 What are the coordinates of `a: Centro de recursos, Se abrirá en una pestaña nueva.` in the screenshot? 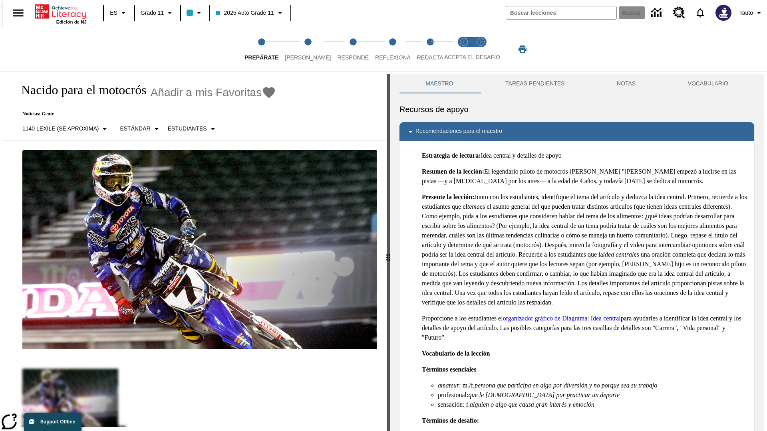 It's located at (679, 13).